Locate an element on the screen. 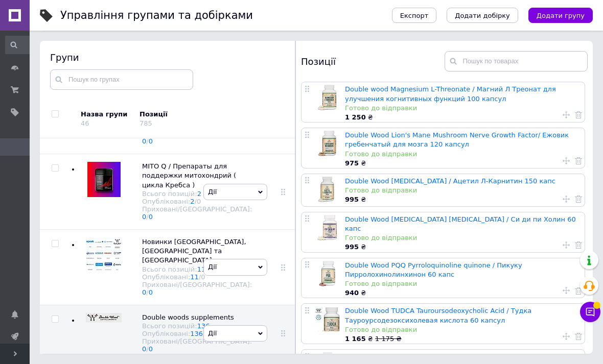  div: Групи is located at coordinates (167, 57).